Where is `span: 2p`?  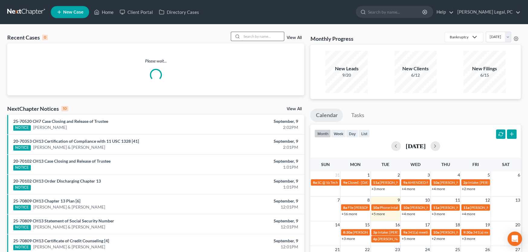
span: 2p is located at coordinates (465, 182).